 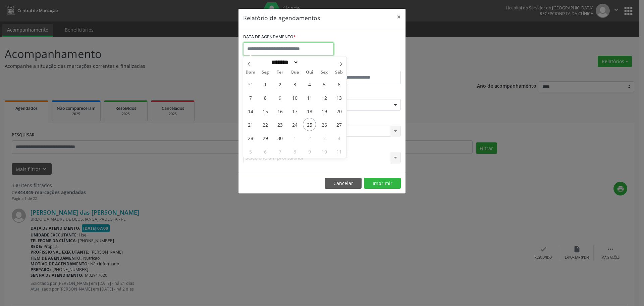 I want to click on span: Sáb, so click(x=339, y=72).